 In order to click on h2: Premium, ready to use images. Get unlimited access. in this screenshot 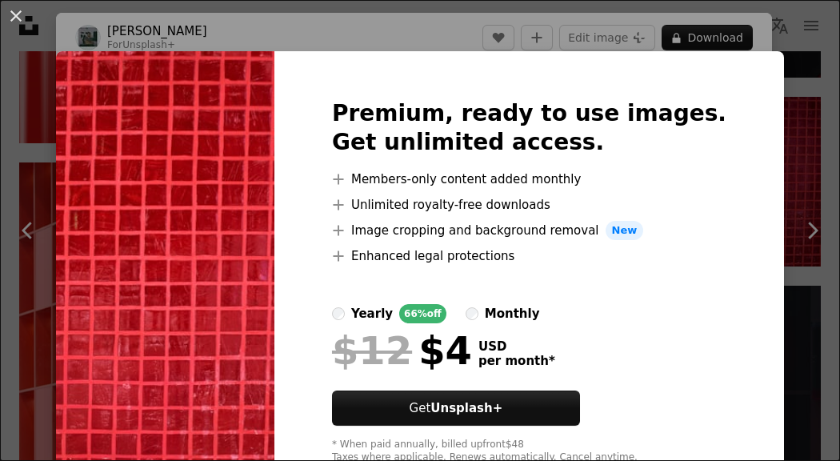, I will do `click(529, 128)`.